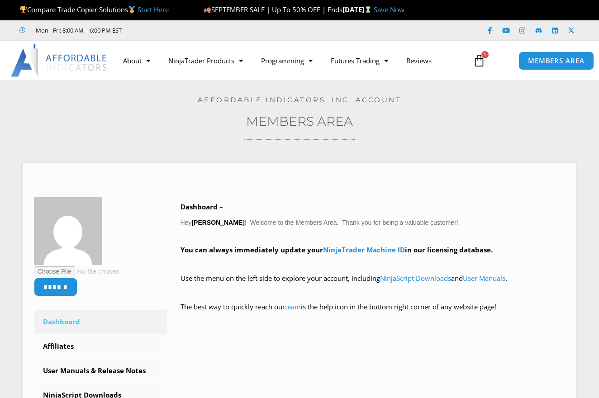  What do you see at coordinates (273, 9) in the screenshot?
I see `span: SEPTEMBER SALE | Up To 50% OFF | Ends` at bounding box center [273, 9].